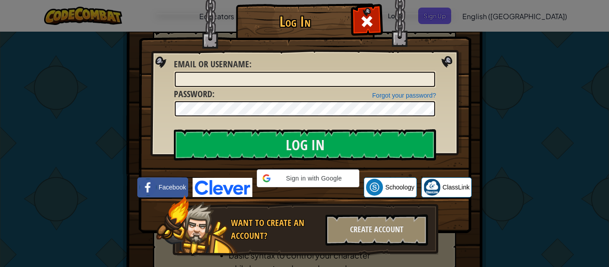 The image size is (609, 267). I want to click on input: Log In, so click(305, 145).